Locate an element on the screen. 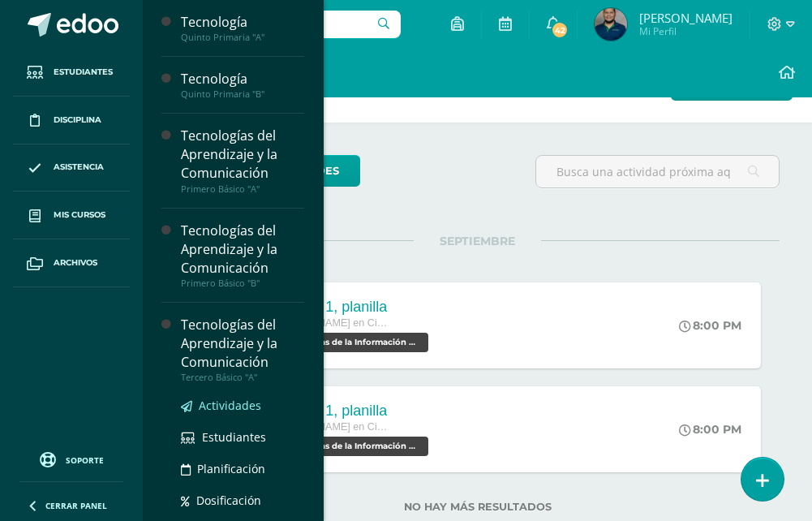 The width and height of the screenshot is (812, 521). a: Planificación is located at coordinates (243, 469).